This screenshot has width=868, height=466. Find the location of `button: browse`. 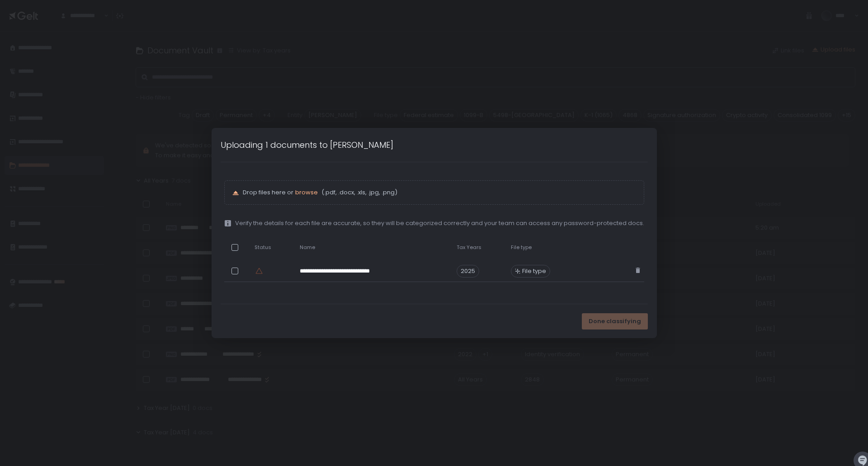

button: browse is located at coordinates (307, 192).